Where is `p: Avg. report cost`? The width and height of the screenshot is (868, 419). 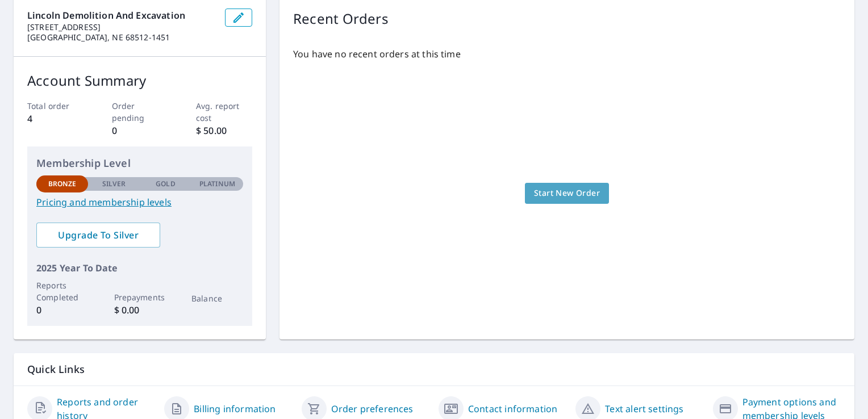
p: Avg. report cost is located at coordinates (224, 112).